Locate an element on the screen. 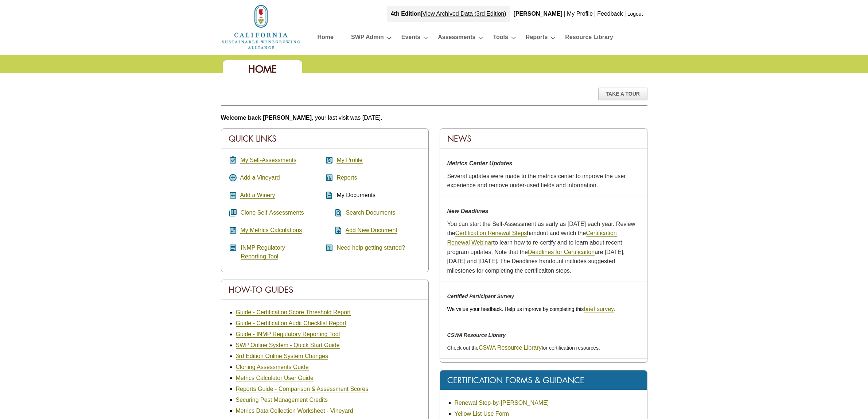 This screenshot has width=868, height=419. a: Add a Vineyard is located at coordinates (260, 177).